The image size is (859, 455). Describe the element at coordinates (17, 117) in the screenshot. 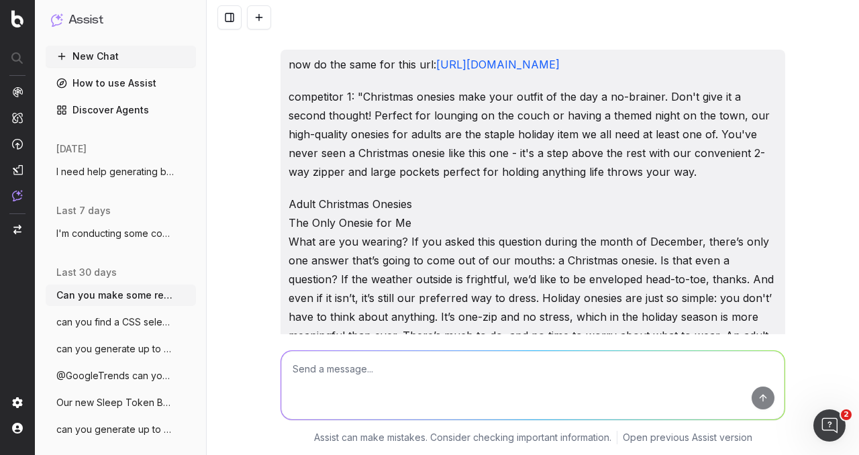

I see `img: Intelligence` at that location.